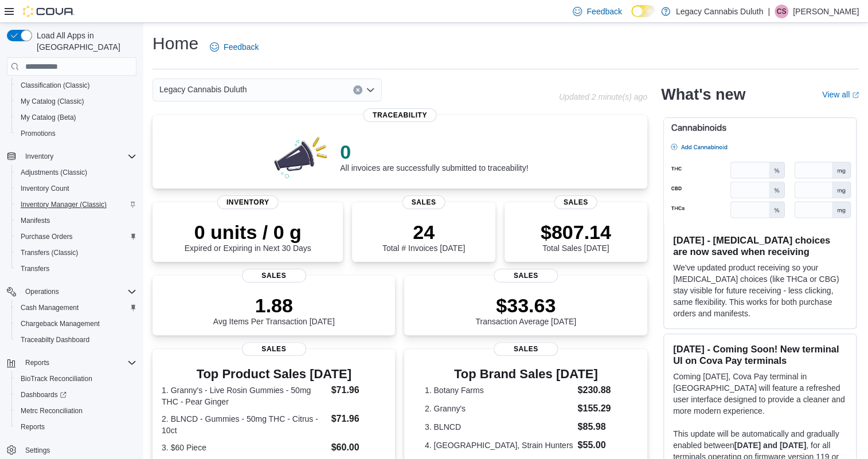 This screenshot has width=868, height=459. Describe the element at coordinates (49, 12) in the screenshot. I see `img: Cova` at that location.